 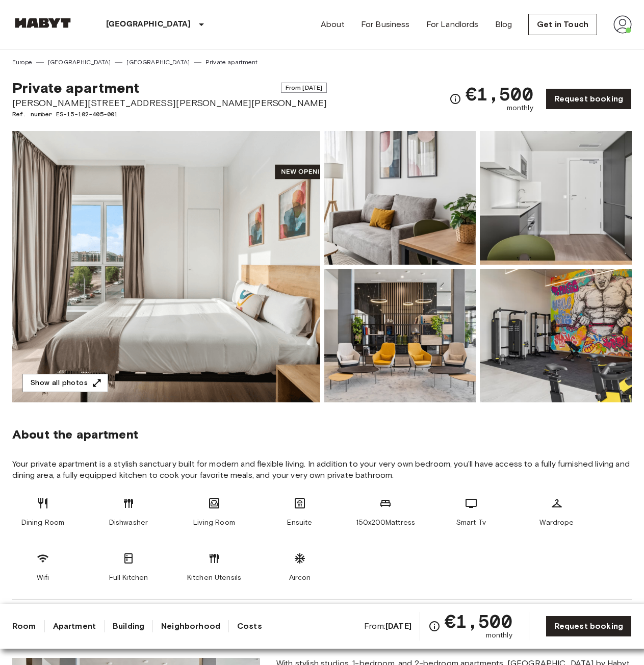 I want to click on a: Building, so click(x=128, y=626).